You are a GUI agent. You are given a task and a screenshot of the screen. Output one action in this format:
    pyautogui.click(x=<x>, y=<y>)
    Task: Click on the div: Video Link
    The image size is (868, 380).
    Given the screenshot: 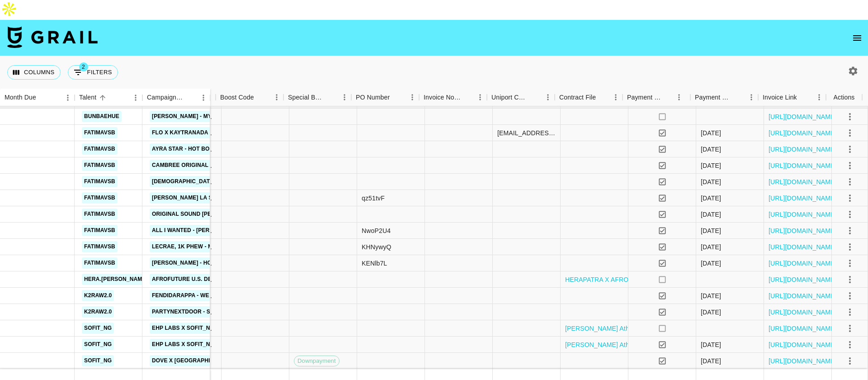 What is the action you would take?
    pyautogui.click(x=182, y=97)
    